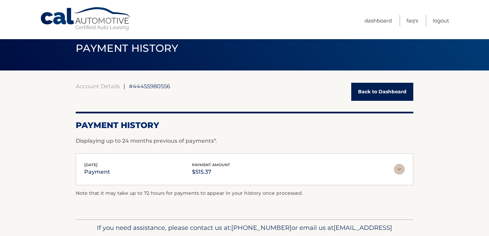 This screenshot has width=489, height=236. I want to click on p: Note that it may take up to 72 hours for payments to appear in your history once processed., so click(244, 194).